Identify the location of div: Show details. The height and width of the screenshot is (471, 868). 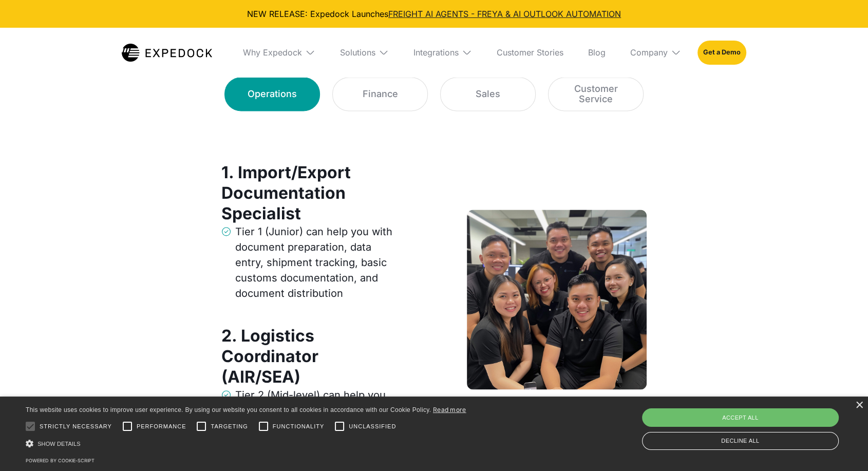
(246, 443).